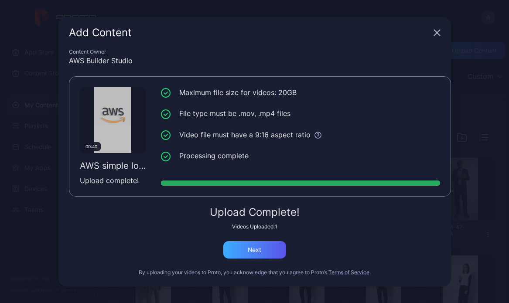  What do you see at coordinates (92, 147) in the screenshot?
I see `div: 00:40` at bounding box center [92, 147].